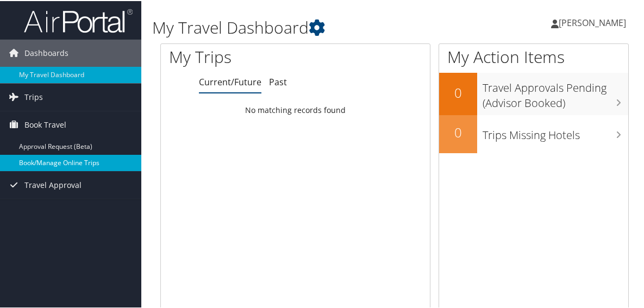 Image resolution: width=644 pixels, height=308 pixels. Describe the element at coordinates (78, 20) in the screenshot. I see `img: airportal-logo.png` at that location.